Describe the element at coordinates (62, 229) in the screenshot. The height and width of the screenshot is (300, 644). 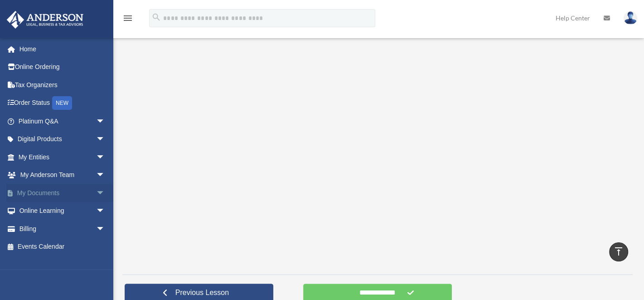
I see `a: Billingarrow_drop_down` at that location.